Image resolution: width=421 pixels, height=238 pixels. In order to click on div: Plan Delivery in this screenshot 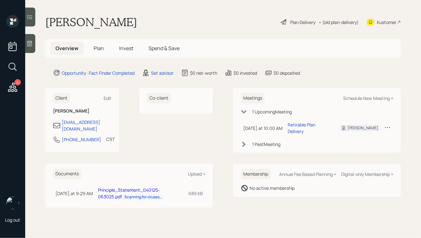, I will do `click(303, 22)`.